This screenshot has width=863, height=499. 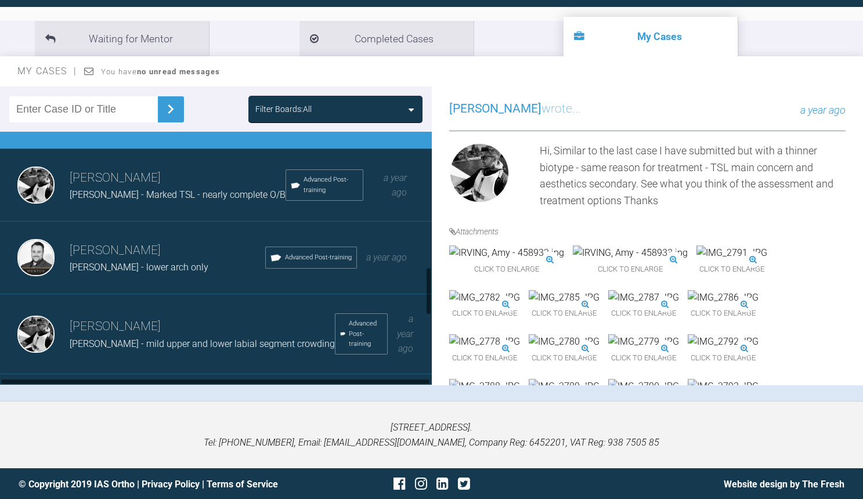 I want to click on span: My Cases, so click(x=47, y=71).